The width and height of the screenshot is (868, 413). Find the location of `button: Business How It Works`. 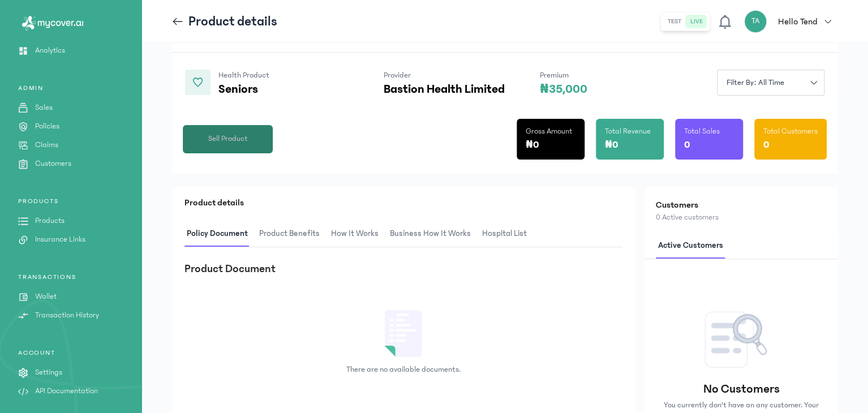

button: Business How It Works is located at coordinates (433, 234).